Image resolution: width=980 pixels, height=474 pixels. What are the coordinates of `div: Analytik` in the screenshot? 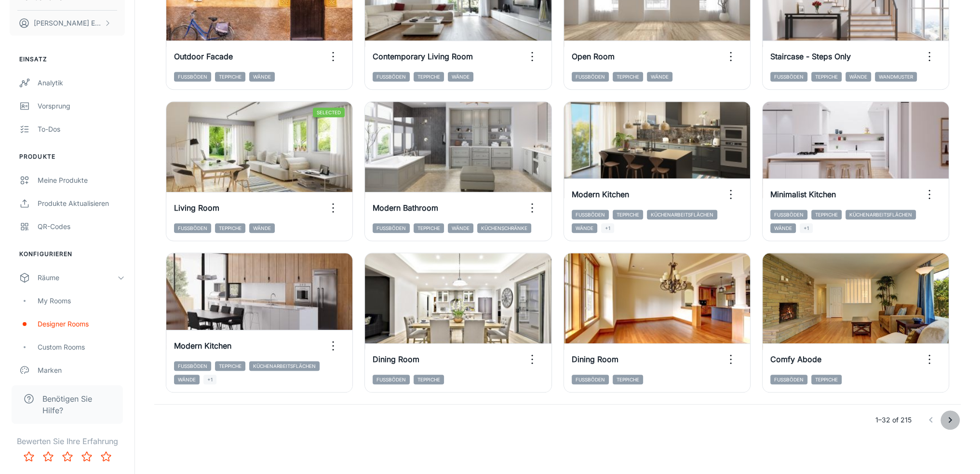 It's located at (81, 83).